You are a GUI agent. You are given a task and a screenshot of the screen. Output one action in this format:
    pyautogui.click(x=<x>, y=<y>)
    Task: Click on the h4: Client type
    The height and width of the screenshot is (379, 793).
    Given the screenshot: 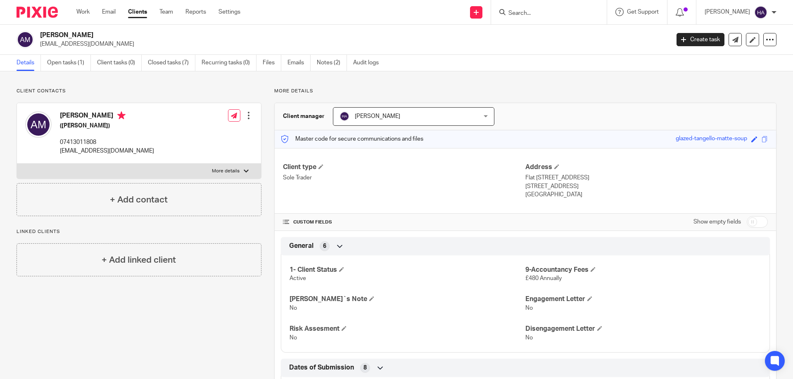 What is the action you would take?
    pyautogui.click(x=404, y=167)
    